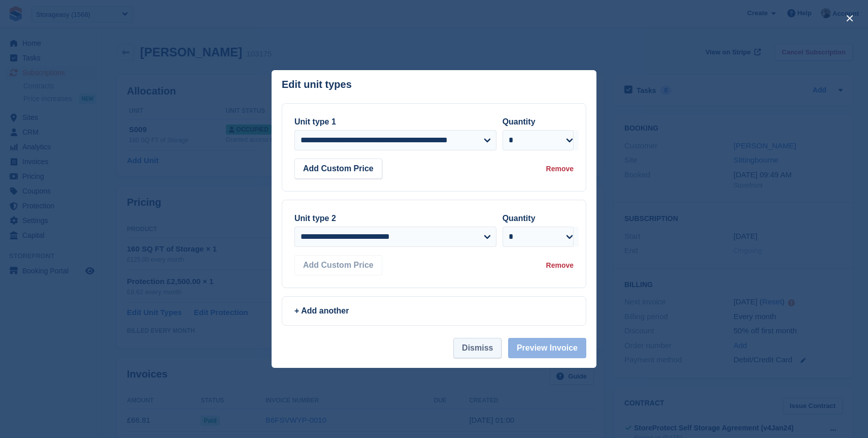 This screenshot has width=868, height=438. Describe the element at coordinates (434, 311) in the screenshot. I see `a: + Add another` at that location.